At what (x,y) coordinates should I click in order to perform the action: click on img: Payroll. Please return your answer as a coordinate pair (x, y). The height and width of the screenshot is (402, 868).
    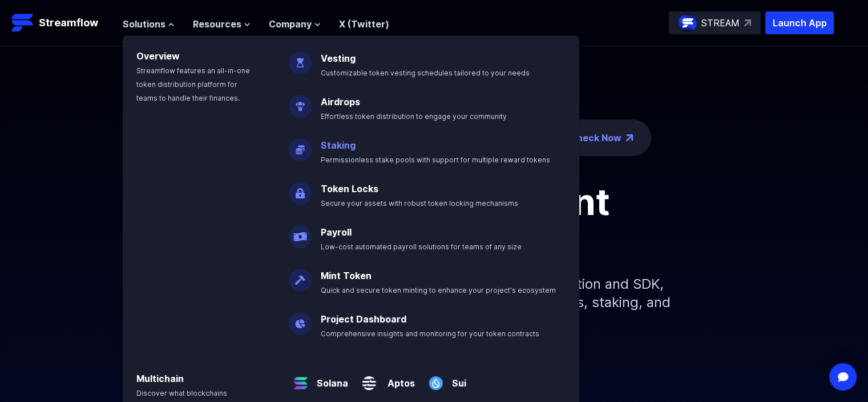
    Looking at the image, I should click on (300, 232).